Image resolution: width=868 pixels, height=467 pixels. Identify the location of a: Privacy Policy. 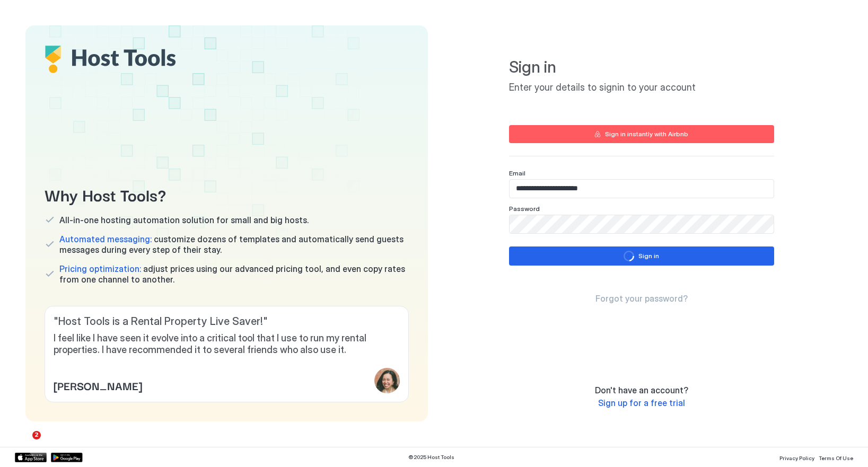
(797, 457).